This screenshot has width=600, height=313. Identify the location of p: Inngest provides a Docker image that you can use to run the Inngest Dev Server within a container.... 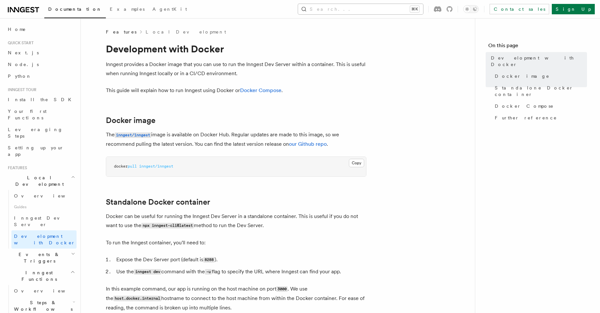
(236, 69).